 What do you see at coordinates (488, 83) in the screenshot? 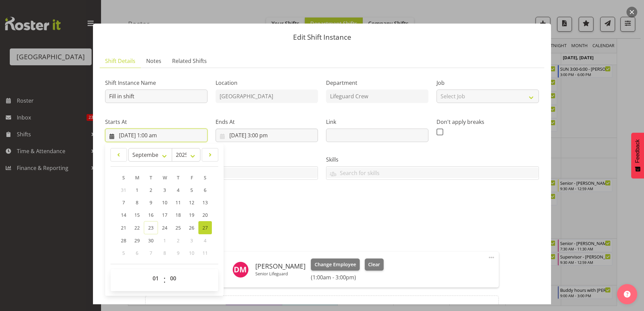
I see `label: Job` at bounding box center [488, 83].